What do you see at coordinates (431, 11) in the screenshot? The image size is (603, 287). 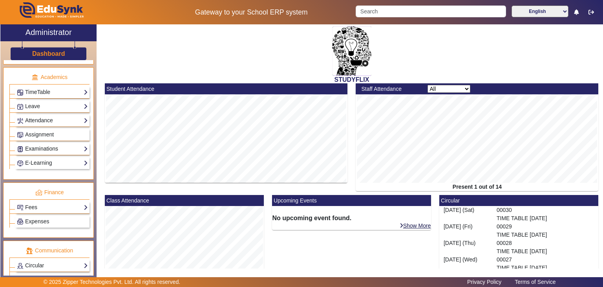 I see `input: Search` at bounding box center [431, 11].